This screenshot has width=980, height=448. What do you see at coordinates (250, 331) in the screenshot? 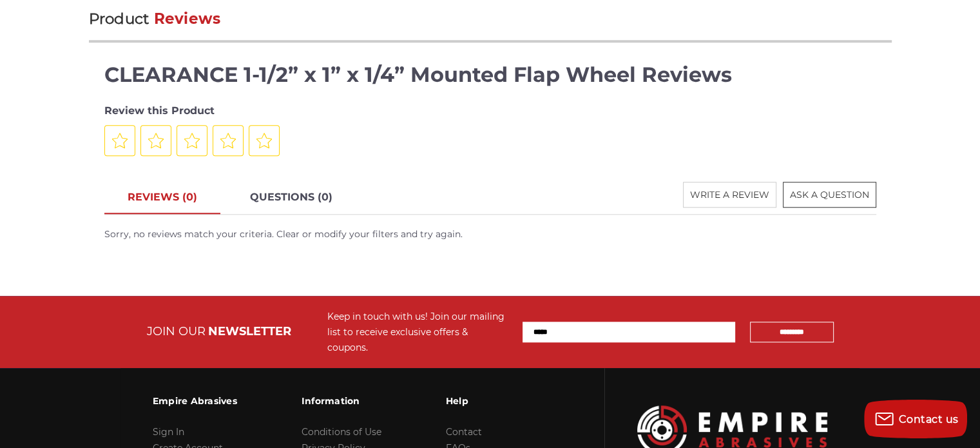
I see `span: NEWSLETTER` at bounding box center [250, 331].